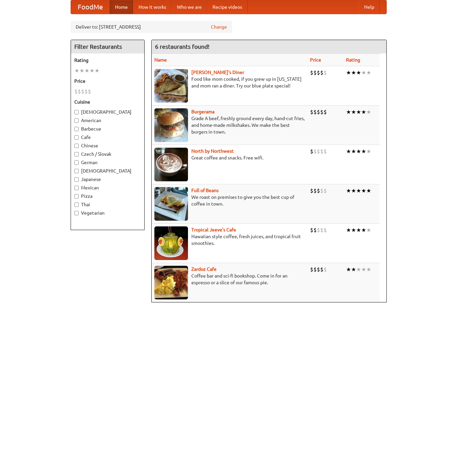 This screenshot has height=476, width=457. What do you see at coordinates (369, 7) in the screenshot?
I see `a: Help` at bounding box center [369, 7].